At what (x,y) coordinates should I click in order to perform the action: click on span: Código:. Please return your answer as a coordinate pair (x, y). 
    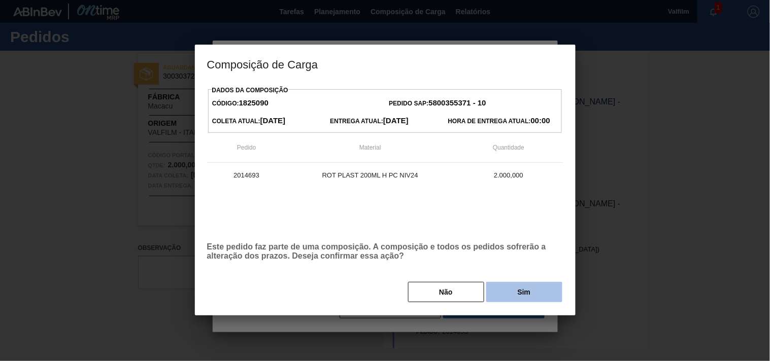
    Looking at the image, I should click on (240, 103).